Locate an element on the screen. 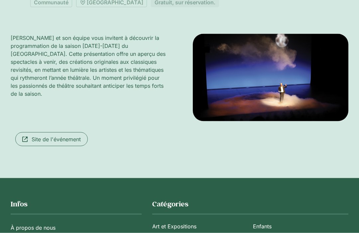  h2: Catégories is located at coordinates (250, 204).